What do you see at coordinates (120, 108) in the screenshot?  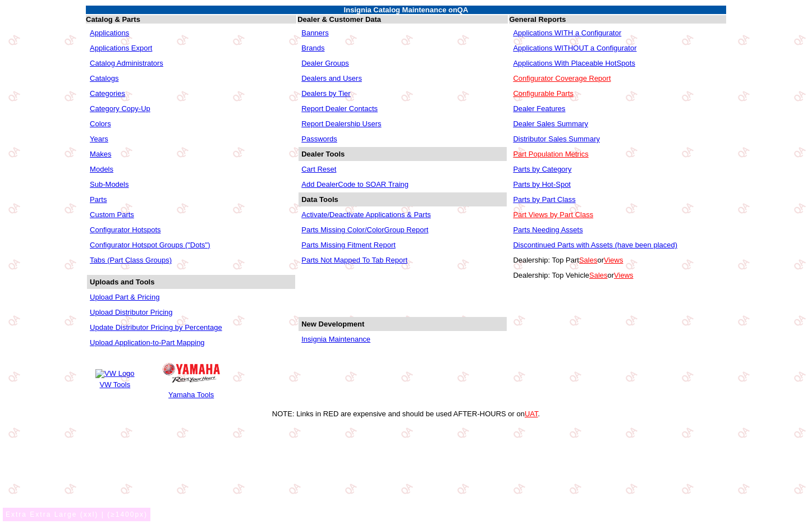 I see `a: Category Copy-Up` at bounding box center [120, 108].